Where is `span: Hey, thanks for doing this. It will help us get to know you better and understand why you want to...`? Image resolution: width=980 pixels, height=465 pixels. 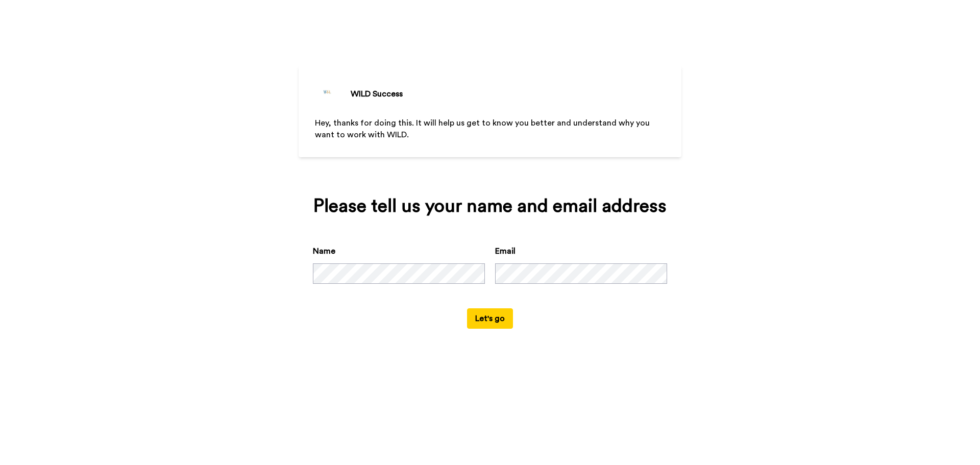
span: Hey, thanks for doing this. It will help us get to know you better and understand why you want to... is located at coordinates (483, 128).